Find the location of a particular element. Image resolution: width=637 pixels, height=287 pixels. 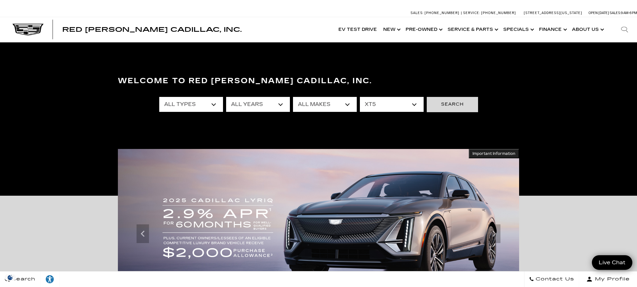

button: Open user profile menu is located at coordinates (608, 279).